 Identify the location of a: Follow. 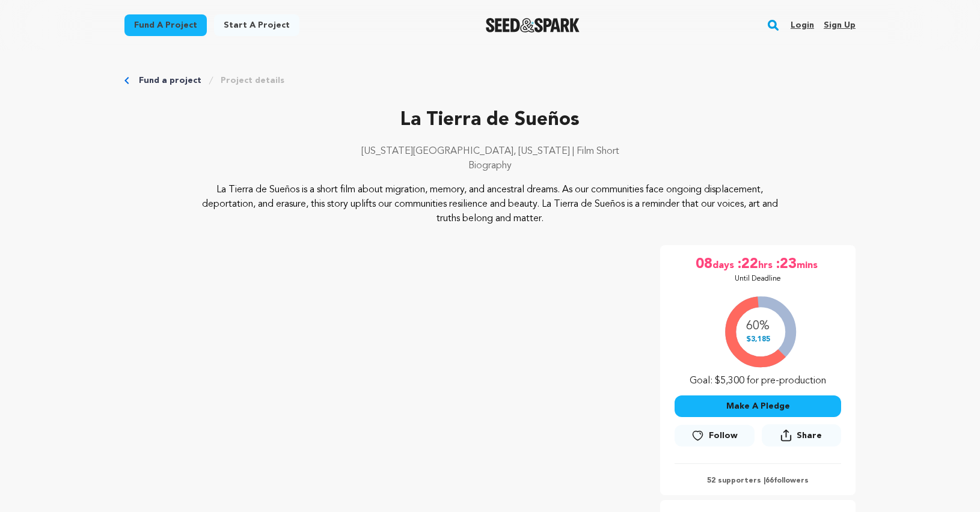
(714, 436).